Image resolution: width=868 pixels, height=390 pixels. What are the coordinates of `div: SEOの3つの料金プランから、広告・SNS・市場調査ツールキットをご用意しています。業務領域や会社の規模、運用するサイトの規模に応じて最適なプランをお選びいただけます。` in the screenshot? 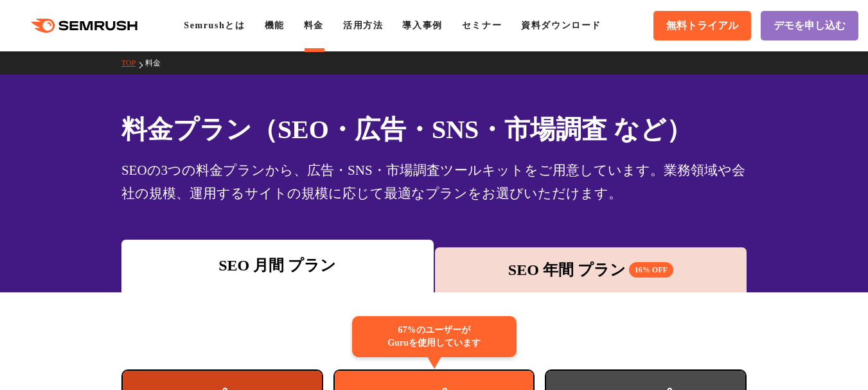 It's located at (433, 182).